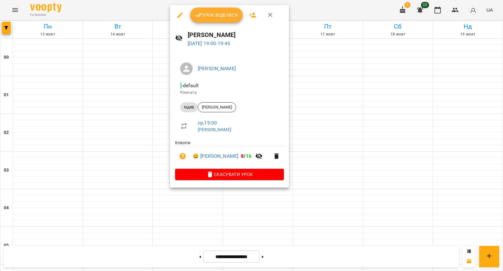  Describe the element at coordinates (190, 85) in the screenshot. I see `span: - default` at that location.